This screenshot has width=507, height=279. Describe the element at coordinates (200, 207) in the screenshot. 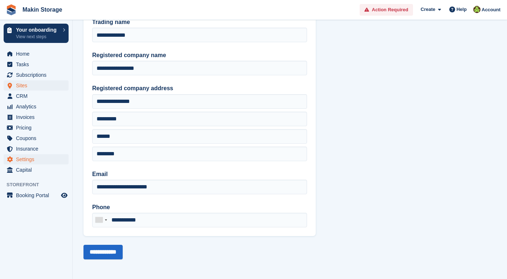

I see `label: Phone` at that location.